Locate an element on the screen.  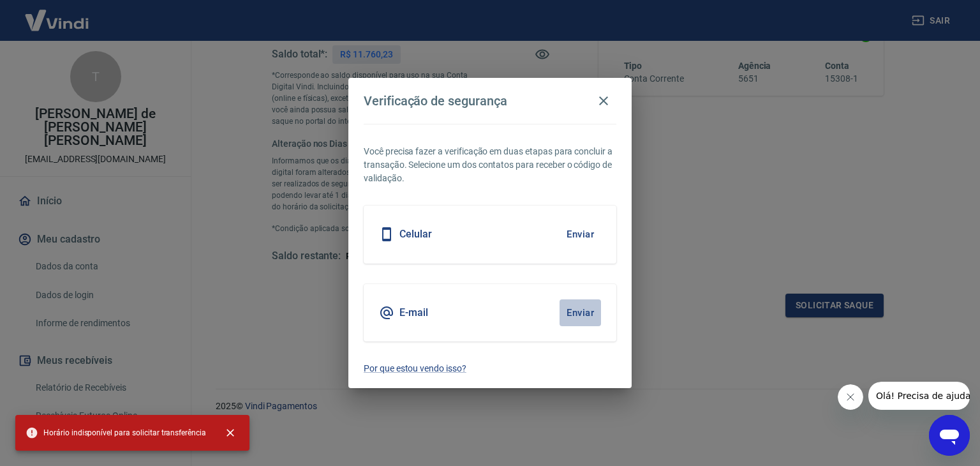
p: Por que estou vendo isso? is located at coordinates (490, 368).